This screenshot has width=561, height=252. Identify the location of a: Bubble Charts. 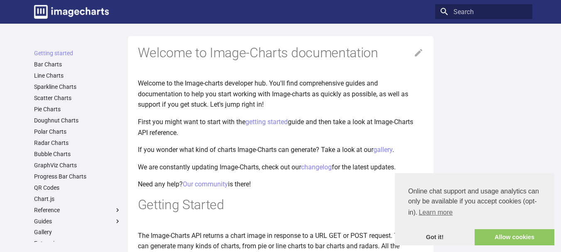
(78, 154).